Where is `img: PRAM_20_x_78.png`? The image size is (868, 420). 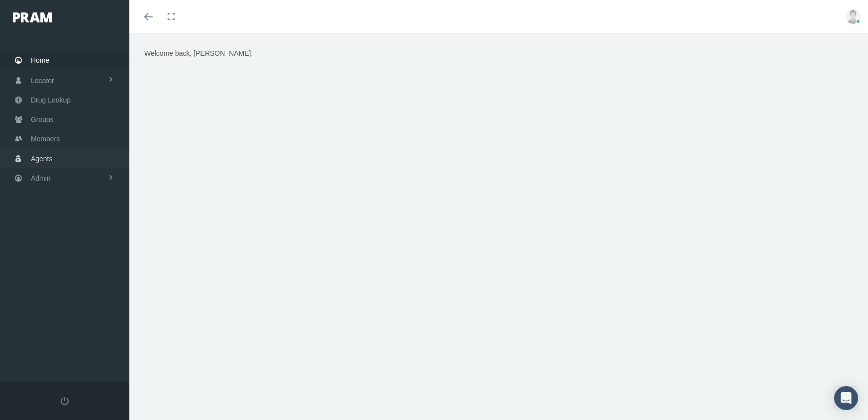
img: PRAM_20_x_78.png is located at coordinates (32, 17).